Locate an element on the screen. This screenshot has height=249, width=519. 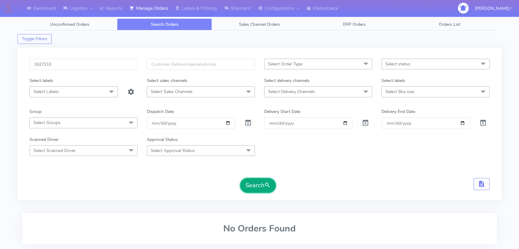
span: Select status is located at coordinates (398, 64).